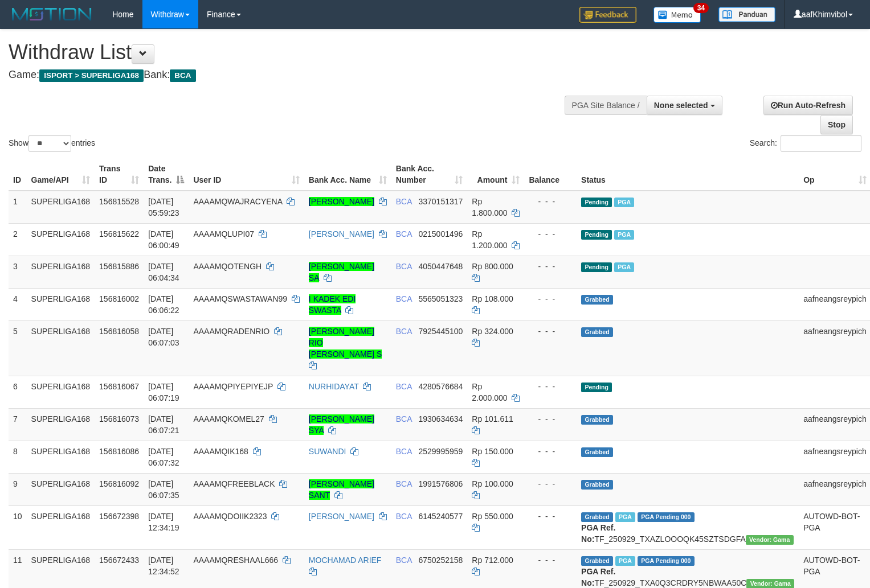 Image resolution: width=870 pixels, height=588 pixels. What do you see at coordinates (684, 106) in the screenshot?
I see `button: None selected` at bounding box center [684, 106].